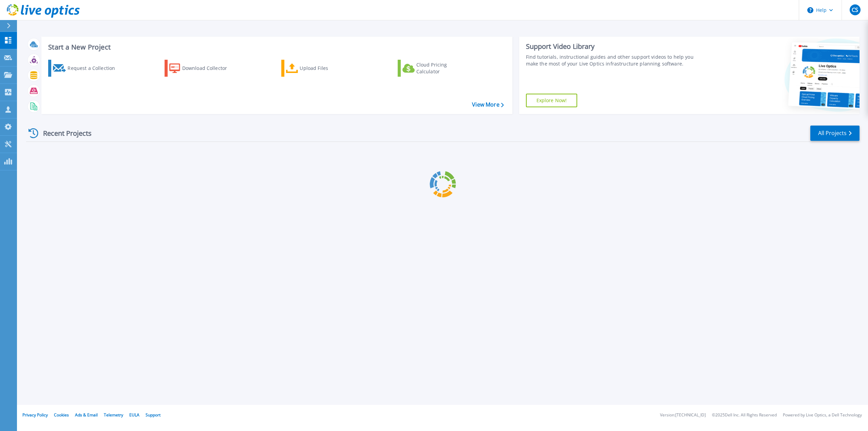 The height and width of the screenshot is (431, 868). What do you see at coordinates (614, 46) in the screenshot?
I see `div: Support Video Library` at bounding box center [614, 46].